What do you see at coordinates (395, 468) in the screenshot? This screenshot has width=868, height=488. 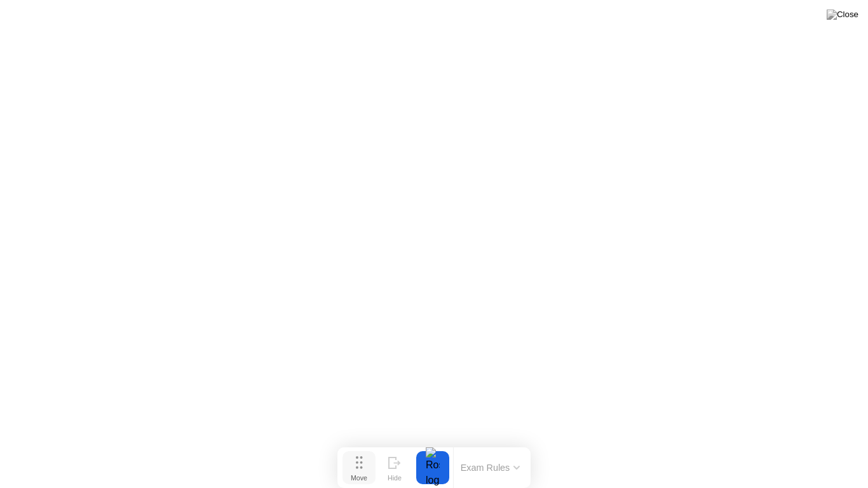 I see `button: Hide` at bounding box center [395, 468].